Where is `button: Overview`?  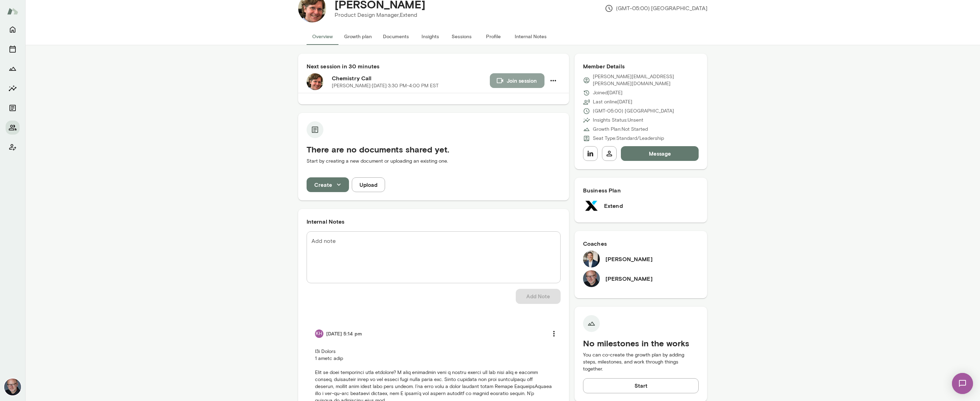
button: Overview is located at coordinates (322, 37).